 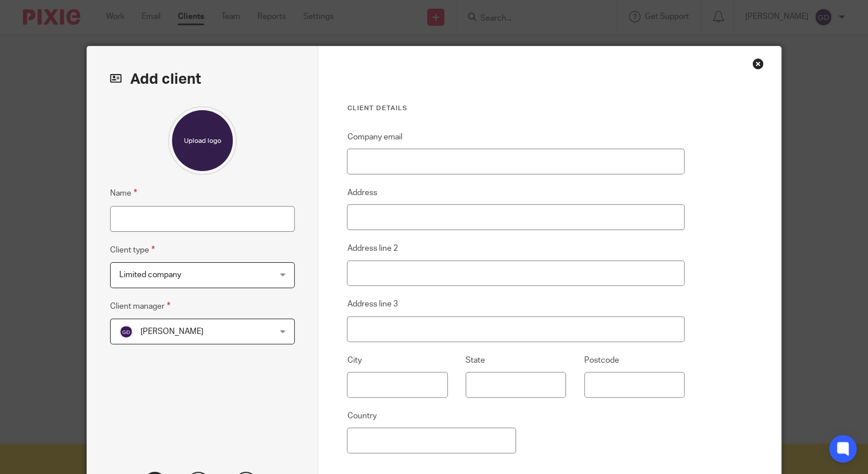 I want to click on label: City, so click(x=353, y=360).